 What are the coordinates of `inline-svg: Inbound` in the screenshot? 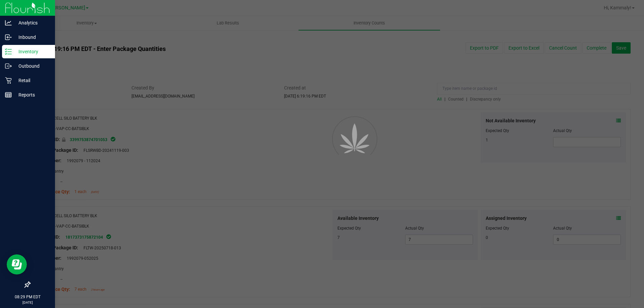 It's located at (8, 37).